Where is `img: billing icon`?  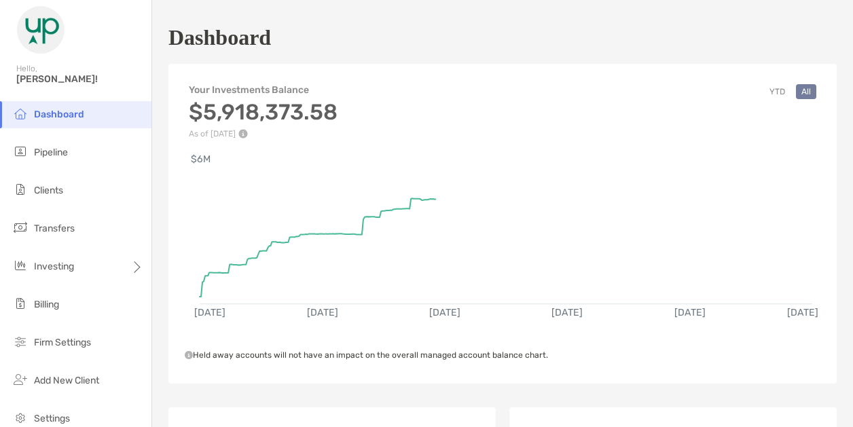
img: billing icon is located at coordinates (20, 304).